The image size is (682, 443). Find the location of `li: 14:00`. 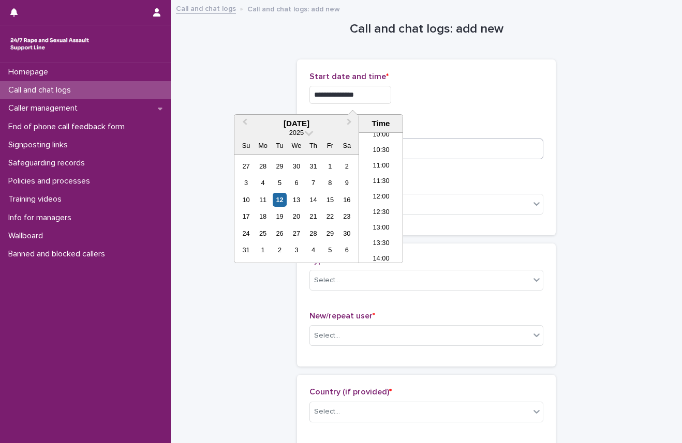

li: 14:00 is located at coordinates (381, 260).